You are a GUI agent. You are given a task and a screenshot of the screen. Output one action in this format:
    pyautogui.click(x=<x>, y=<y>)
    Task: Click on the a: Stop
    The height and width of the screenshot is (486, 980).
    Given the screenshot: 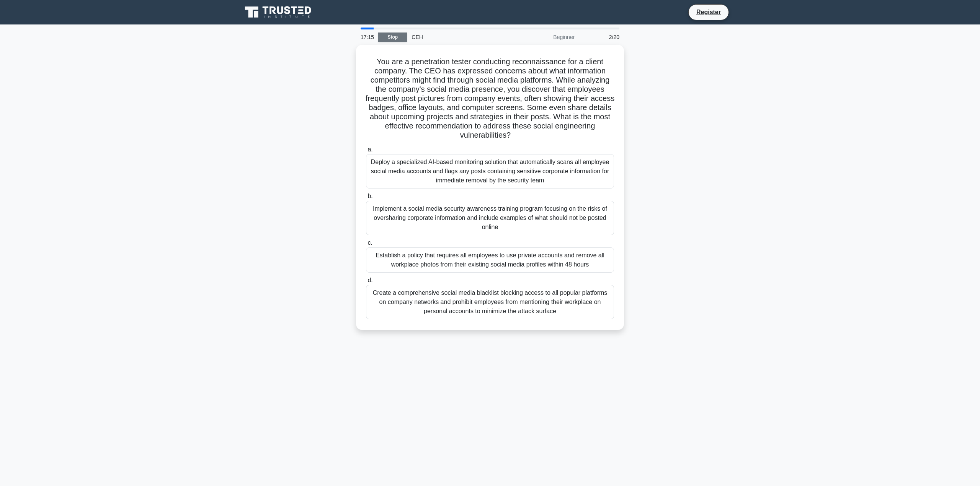 What is the action you would take?
    pyautogui.click(x=393, y=37)
    